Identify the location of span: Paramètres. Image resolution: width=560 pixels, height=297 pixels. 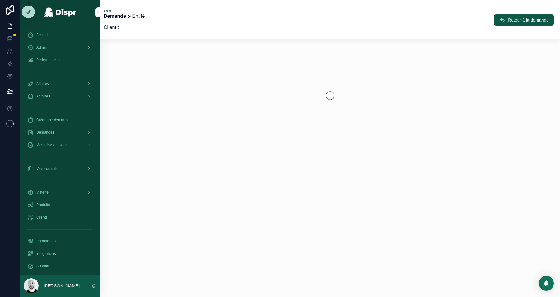
(46, 241).